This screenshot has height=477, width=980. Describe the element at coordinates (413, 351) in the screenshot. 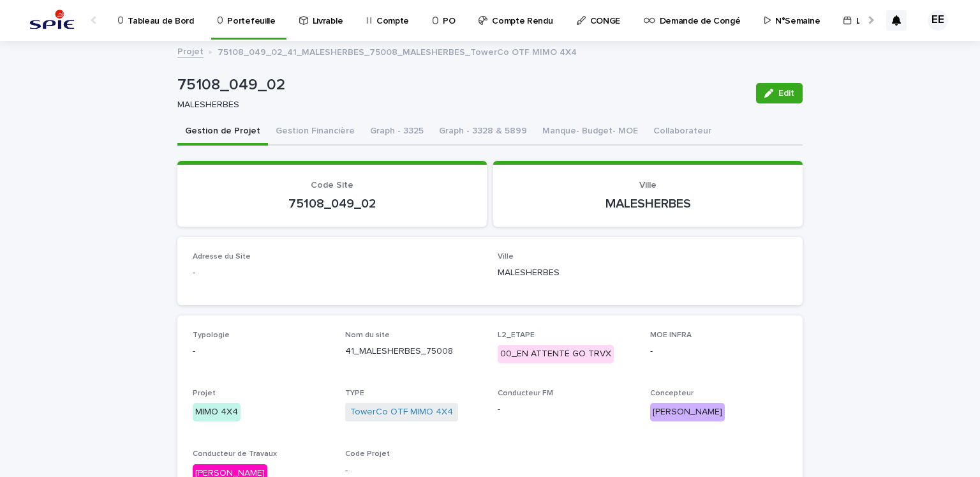

I see `p: 41_MALESHERBES_75008` at that location.